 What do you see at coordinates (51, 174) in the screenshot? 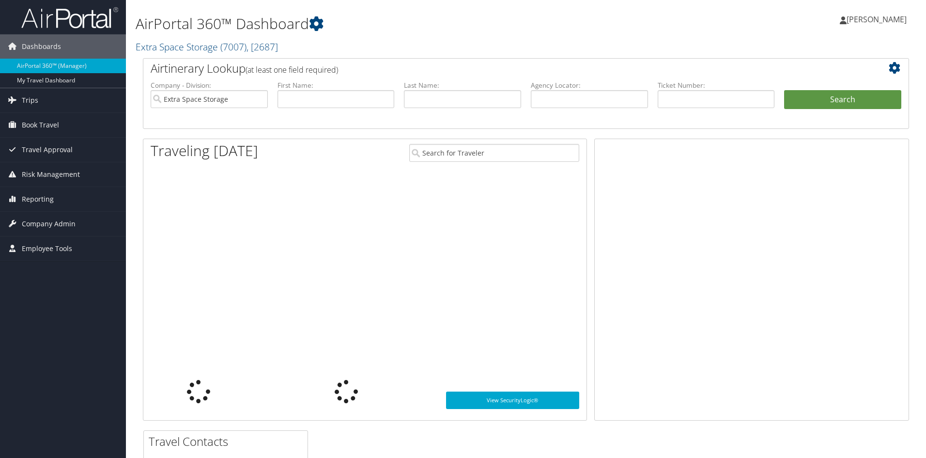
I see `span: Risk Management` at bounding box center [51, 174].